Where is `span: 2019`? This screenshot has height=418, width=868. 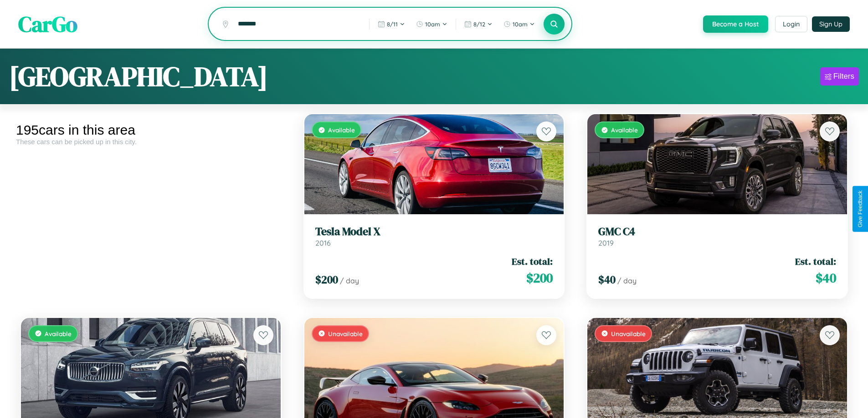 span: 2019 is located at coordinates (606, 243).